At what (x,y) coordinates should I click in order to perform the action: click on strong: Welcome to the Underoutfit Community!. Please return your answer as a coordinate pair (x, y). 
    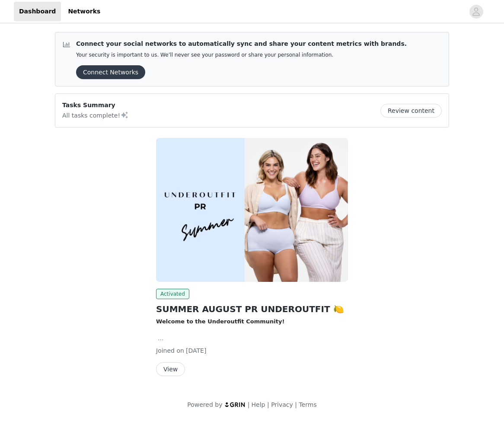
    Looking at the image, I should click on (220, 321).